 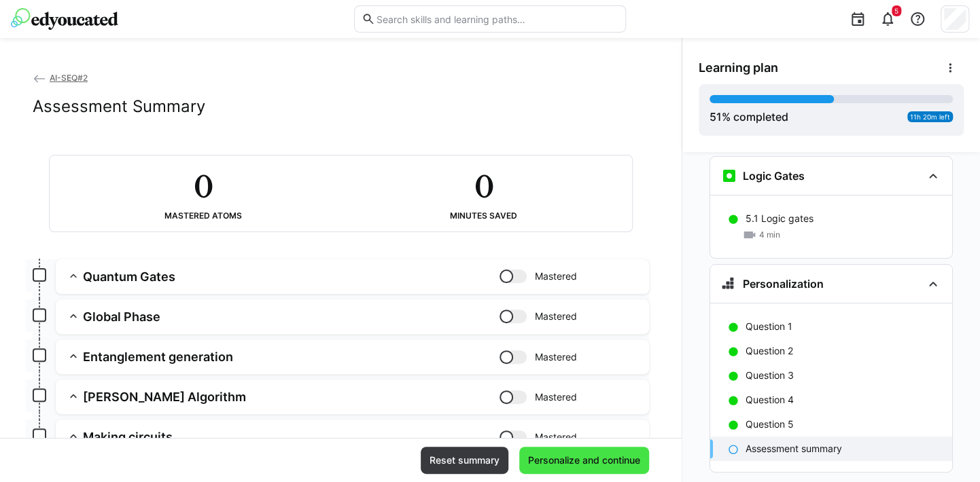 I want to click on h3: Making circuits, so click(x=291, y=437).